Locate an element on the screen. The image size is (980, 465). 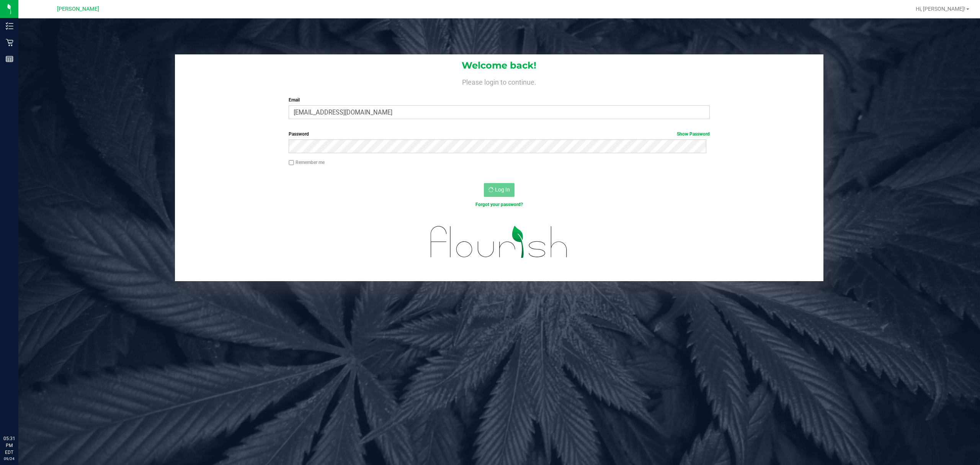
h4: Please login to continue. is located at coordinates (499, 81).